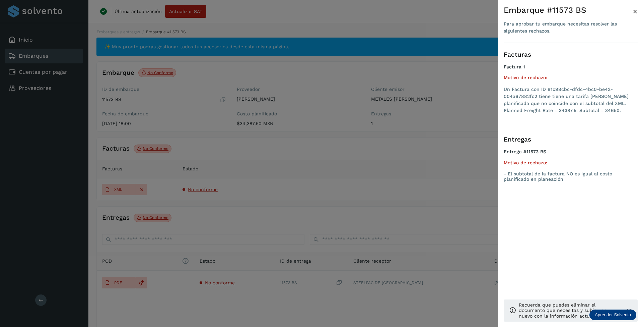 This screenshot has width=643, height=327. Describe the element at coordinates (570, 310) in the screenshot. I see `p: Recuerda que puedes eliminar el documento que necesitas y subir uno nuevo con la información actu...` at that location.